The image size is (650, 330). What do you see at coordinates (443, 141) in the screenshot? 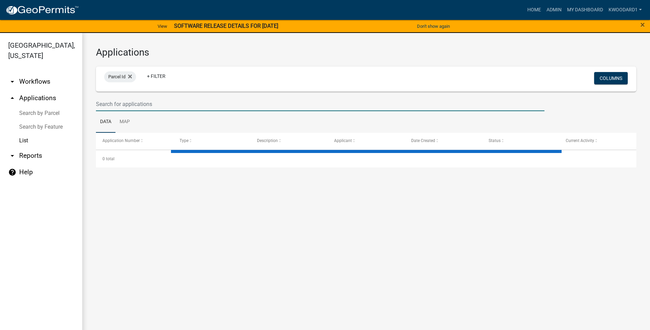
I see `datatable-header-cell: Date Created` at bounding box center [443, 141].